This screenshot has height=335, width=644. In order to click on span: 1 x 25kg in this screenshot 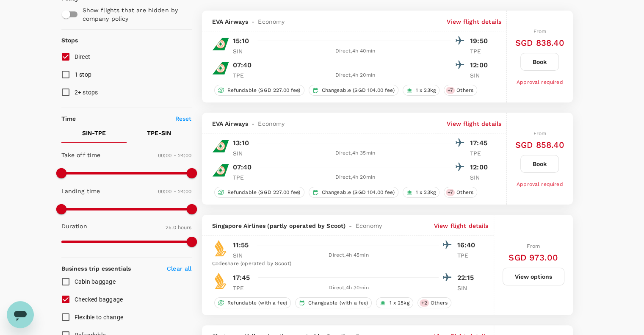, I will do `click(399, 303)`.